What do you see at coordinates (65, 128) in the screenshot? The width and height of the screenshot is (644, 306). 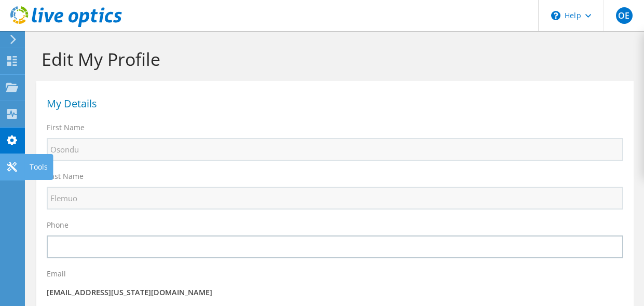 I see `label: First Name` at bounding box center [65, 128].